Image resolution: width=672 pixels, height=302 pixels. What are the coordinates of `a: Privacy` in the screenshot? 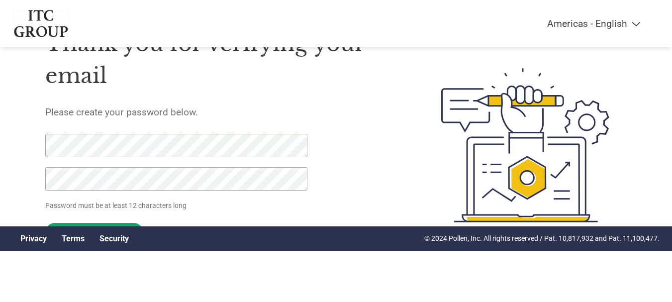 It's located at (33, 238).